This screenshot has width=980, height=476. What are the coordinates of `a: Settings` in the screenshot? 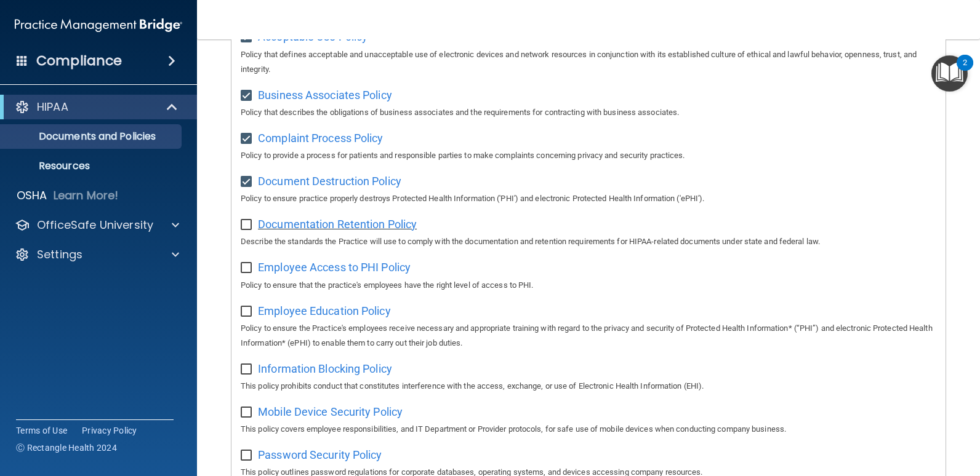 It's located at (97, 254).